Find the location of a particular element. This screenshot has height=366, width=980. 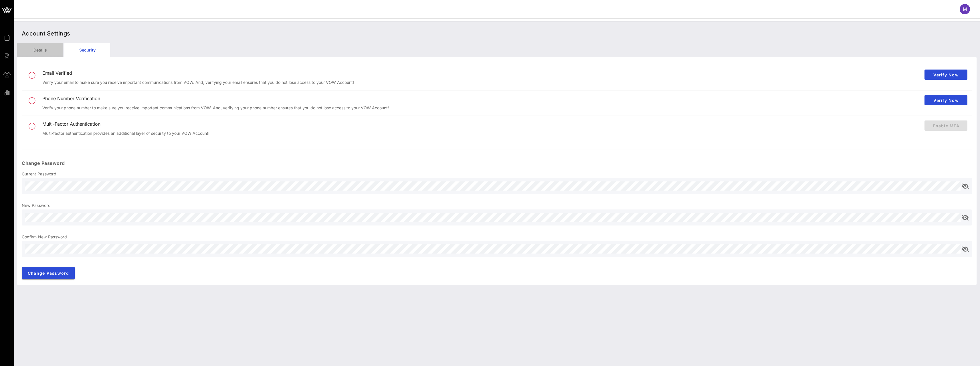

div: Phone Number Verification is located at coordinates (481, 99).